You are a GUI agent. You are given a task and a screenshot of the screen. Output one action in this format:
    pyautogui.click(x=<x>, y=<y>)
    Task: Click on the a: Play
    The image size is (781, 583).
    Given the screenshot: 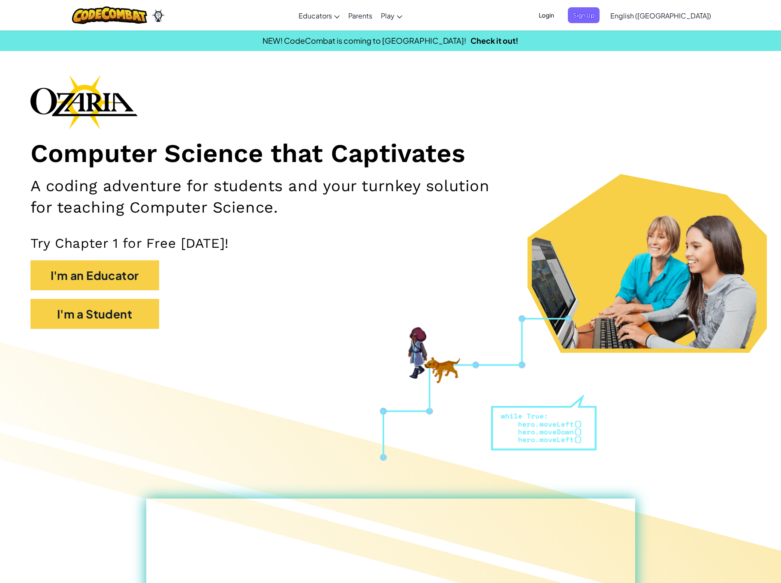 What is the action you would take?
    pyautogui.click(x=392, y=15)
    